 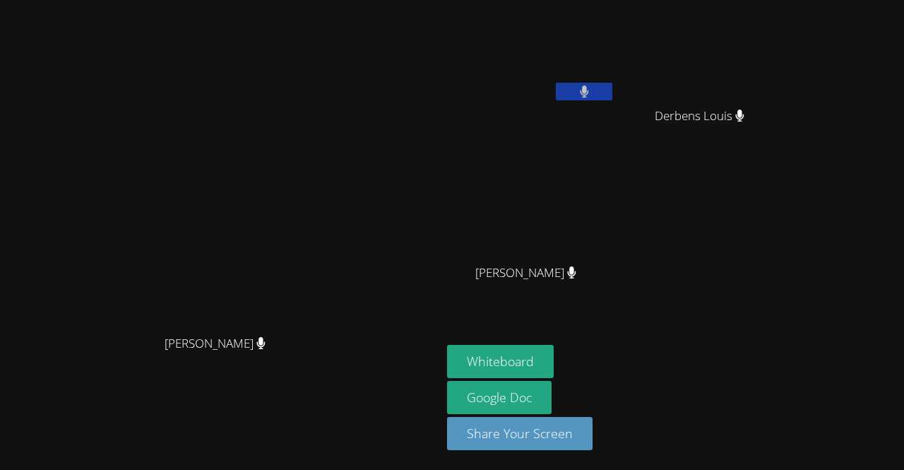 What do you see at coordinates (520, 433) in the screenshot?
I see `button: Share Your Screen` at bounding box center [520, 433].